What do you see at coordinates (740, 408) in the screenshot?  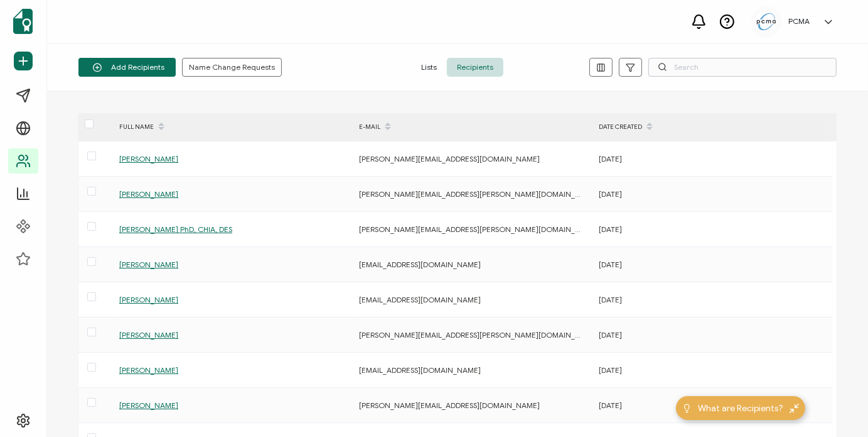 I see `span: What are Recipients?` at bounding box center [740, 408].